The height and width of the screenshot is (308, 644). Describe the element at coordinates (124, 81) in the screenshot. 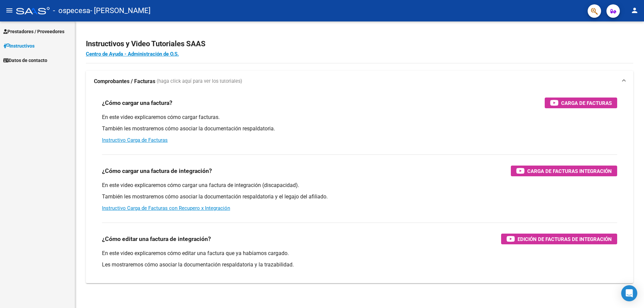

I see `strong: Comprobantes / Facturas` at that location.